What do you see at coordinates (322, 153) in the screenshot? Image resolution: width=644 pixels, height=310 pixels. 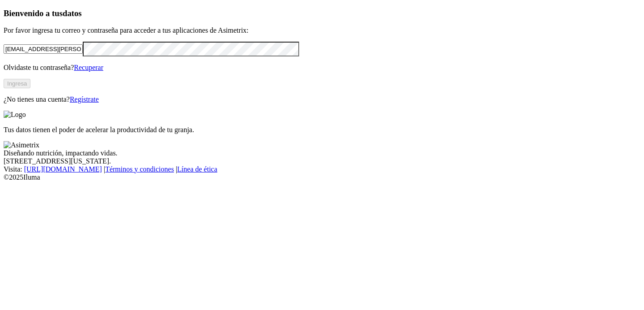 I see `div: Diseñando nutrición, impactando vidas.` at bounding box center [322, 153].